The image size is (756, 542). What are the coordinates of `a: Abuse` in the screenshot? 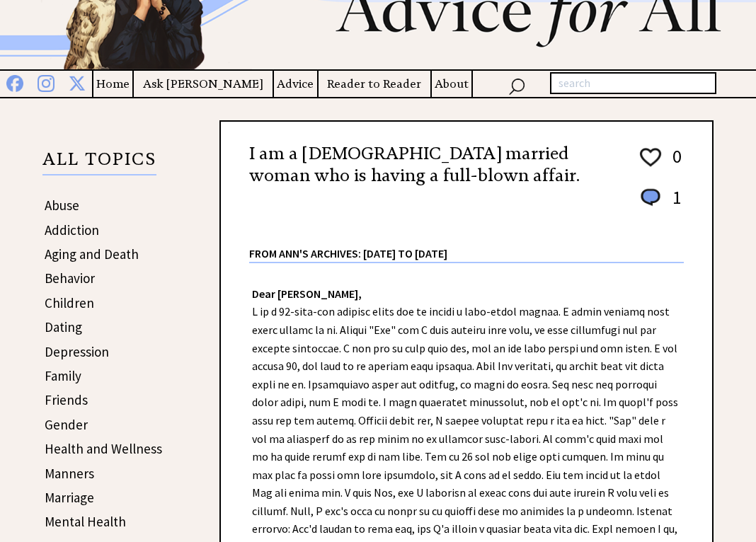 It's located at (62, 205).